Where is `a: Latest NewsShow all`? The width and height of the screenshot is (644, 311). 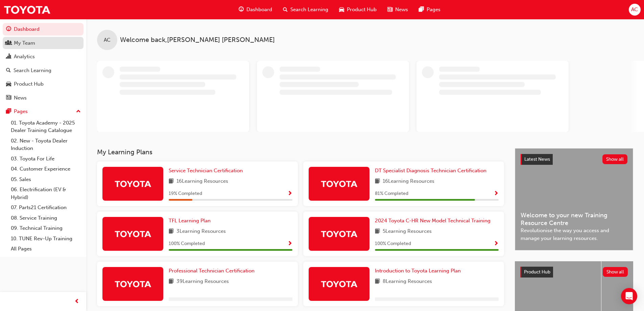
a: Latest NewsShow all is located at coordinates (574, 159).